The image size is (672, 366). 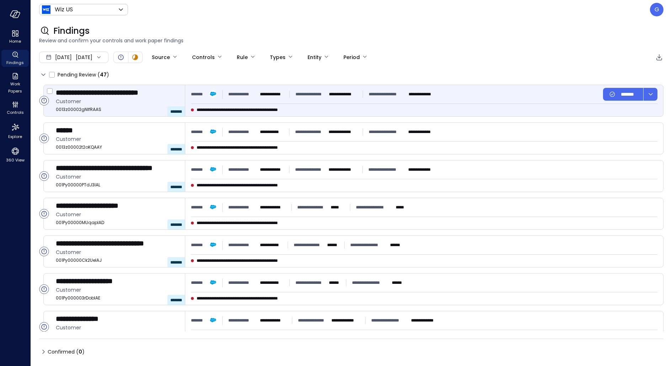 I want to click on div: Export to CSV, so click(x=659, y=57).